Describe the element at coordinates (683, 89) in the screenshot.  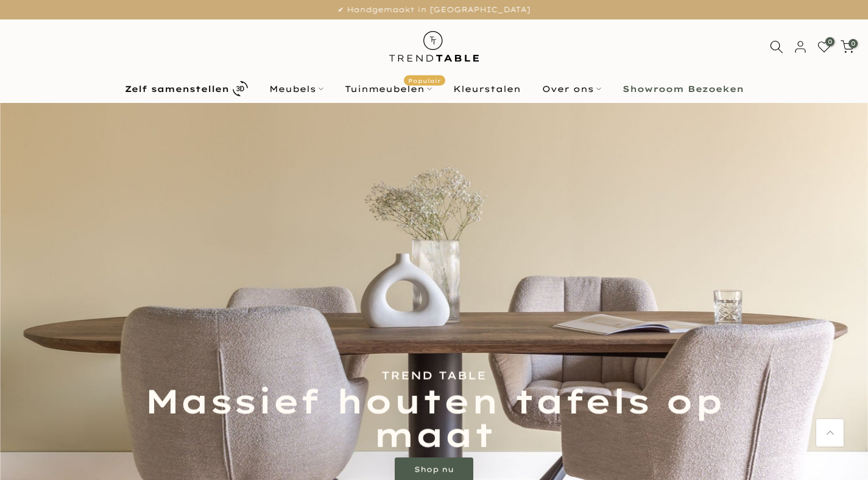
I see `a: Showroom Bezoeken` at that location.